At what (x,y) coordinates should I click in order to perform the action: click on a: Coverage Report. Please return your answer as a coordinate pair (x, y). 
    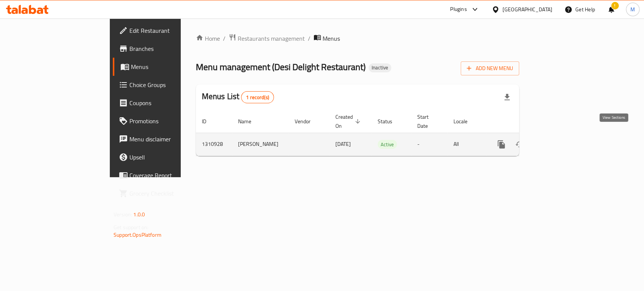
    Looking at the image, I should click on (165, 175).